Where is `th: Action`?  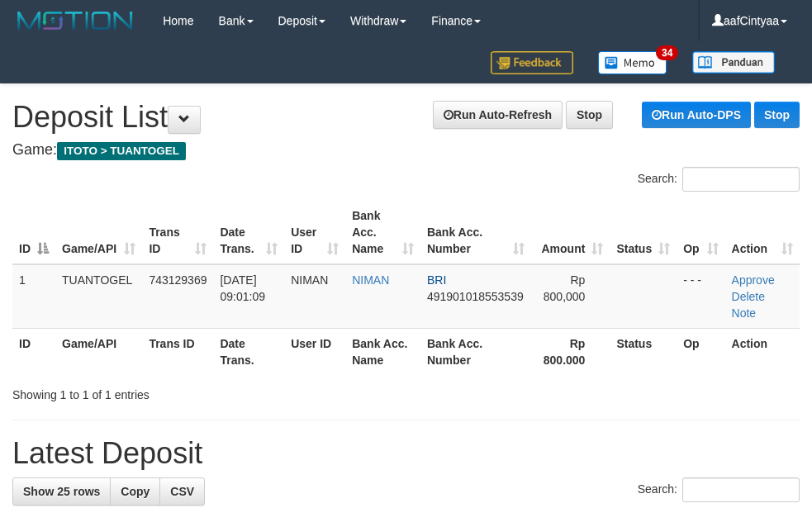
th: Action is located at coordinates (763, 351).